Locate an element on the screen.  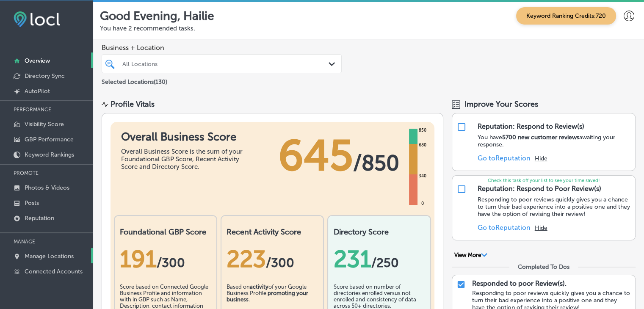
img: fda3e92497d09a02dc62c9cd864e3231.png is located at coordinates (37, 19).